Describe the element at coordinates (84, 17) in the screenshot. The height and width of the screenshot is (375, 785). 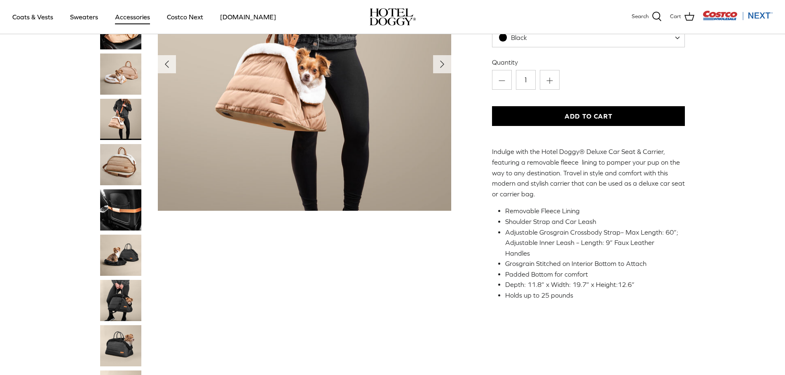
I see `a: Sweaters` at that location.